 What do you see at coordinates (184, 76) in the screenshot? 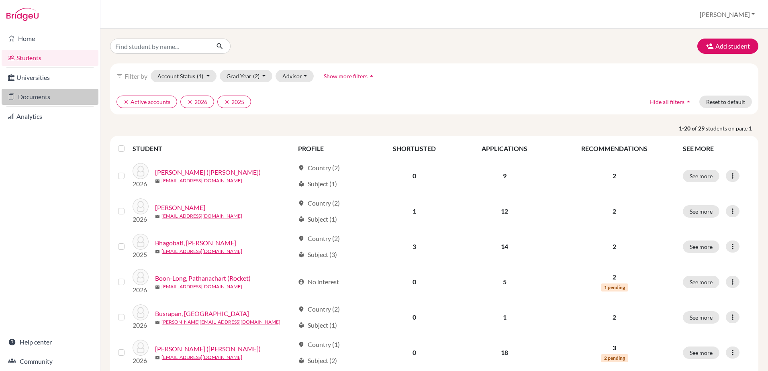
I see `button: Account Status(1)` at bounding box center [184, 76].